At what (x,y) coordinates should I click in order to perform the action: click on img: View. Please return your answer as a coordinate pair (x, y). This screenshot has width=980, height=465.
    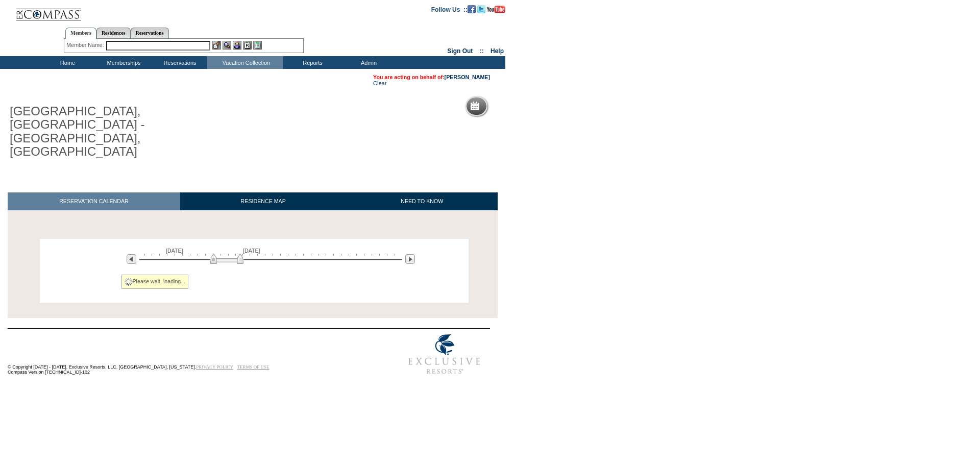
    Looking at the image, I should click on (226, 45).